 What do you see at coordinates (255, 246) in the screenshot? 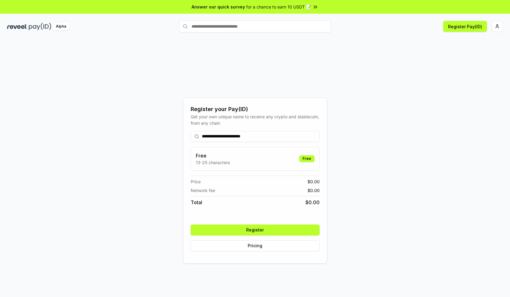
I see `button: Pricing` at bounding box center [255, 246].